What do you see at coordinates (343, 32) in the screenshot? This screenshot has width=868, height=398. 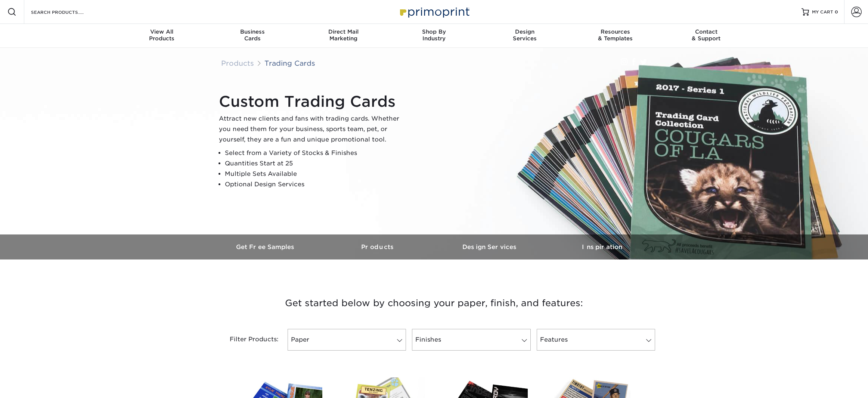 I see `span: Direct Mail` at bounding box center [343, 32].